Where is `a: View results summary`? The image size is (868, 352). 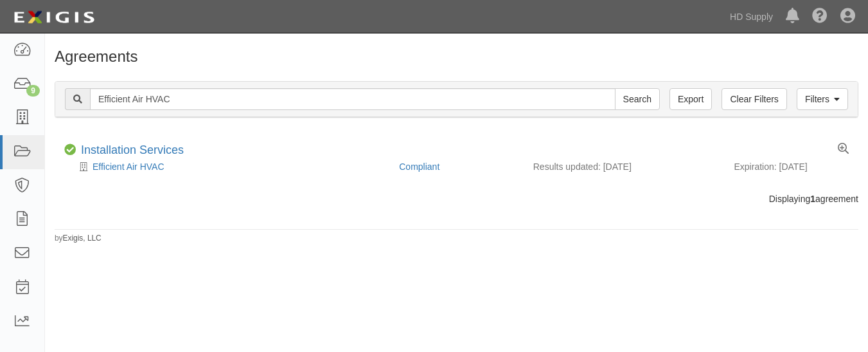 a: View results summary is located at coordinates (842, 149).